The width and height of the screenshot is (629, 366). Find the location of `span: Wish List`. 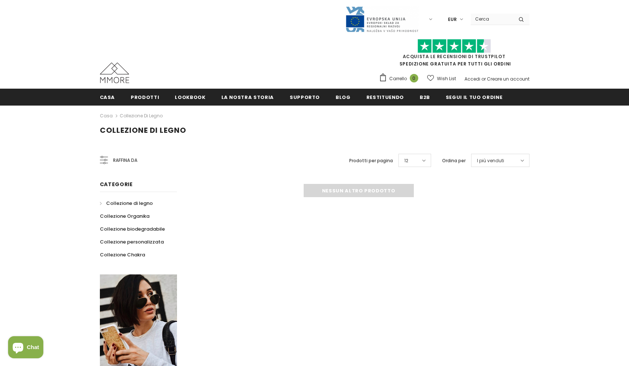

span: Wish List is located at coordinates (447, 79).